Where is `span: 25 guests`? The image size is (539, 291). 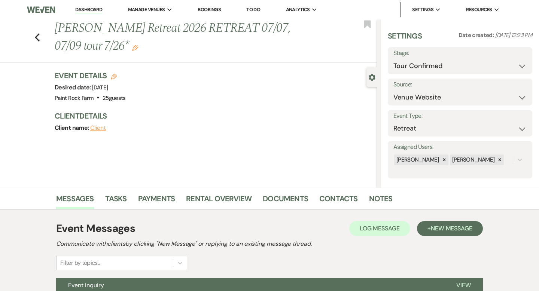
span: 25 guests is located at coordinates (114, 98).